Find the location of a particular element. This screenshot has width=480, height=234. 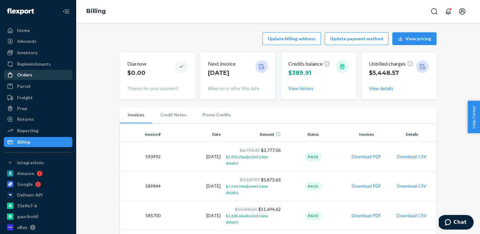

div: Google is located at coordinates (25, 184).